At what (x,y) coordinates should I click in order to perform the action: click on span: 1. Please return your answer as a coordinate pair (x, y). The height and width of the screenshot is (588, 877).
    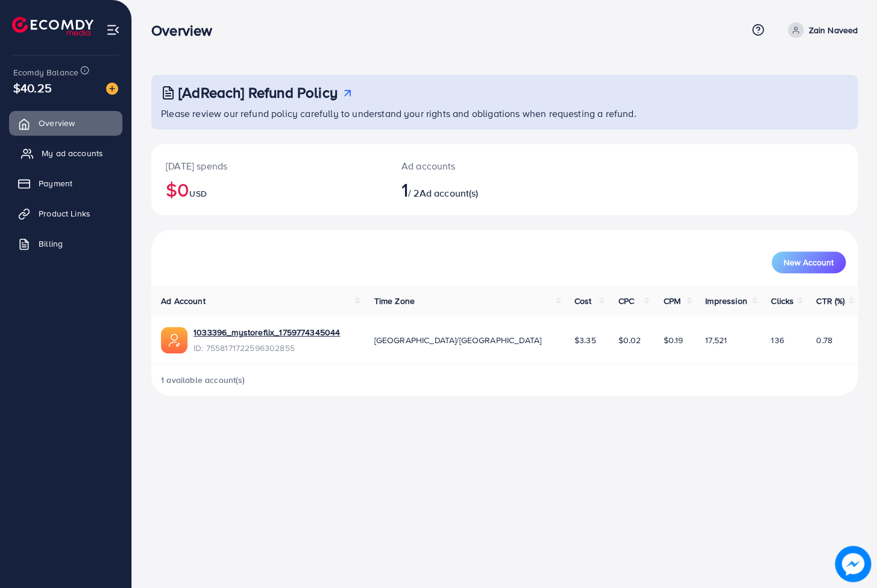
    Looking at the image, I should click on (404, 189).